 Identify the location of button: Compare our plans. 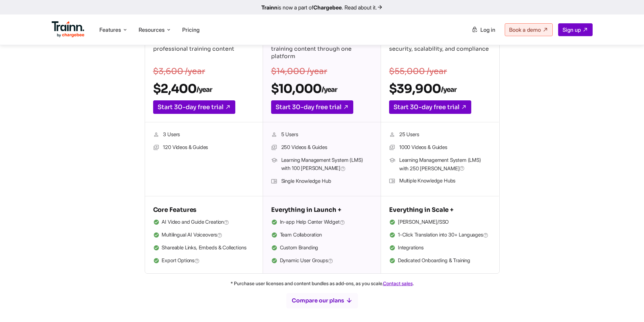
(322, 301).